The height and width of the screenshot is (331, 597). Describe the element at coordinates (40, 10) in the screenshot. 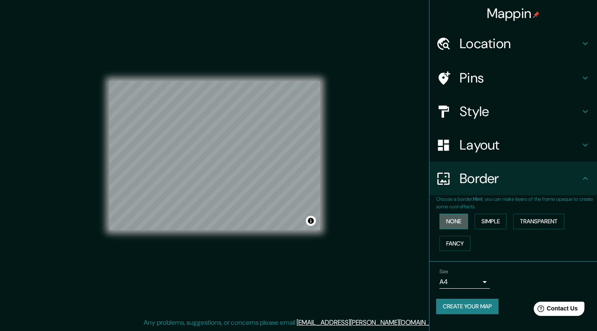

I see `span: Contact Us` at that location.